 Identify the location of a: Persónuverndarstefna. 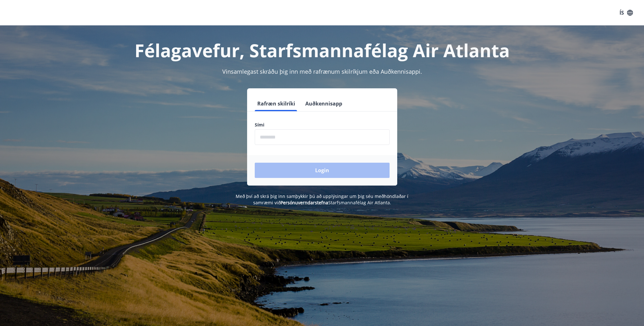
(304, 202).